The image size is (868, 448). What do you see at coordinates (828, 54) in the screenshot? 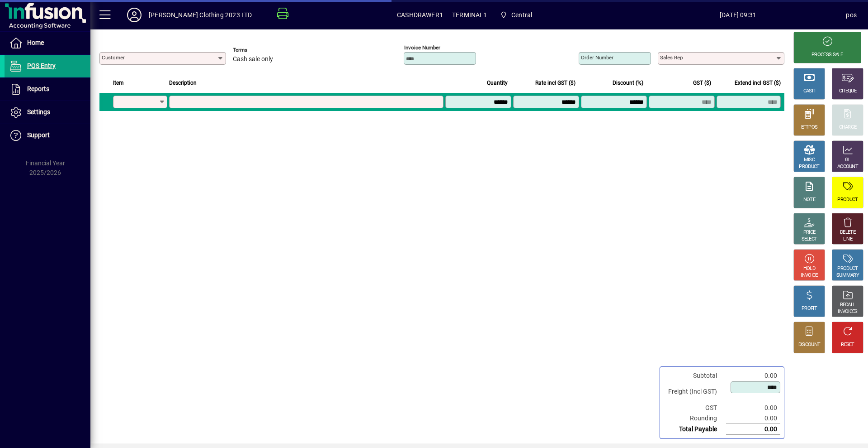
I see `div: PROCESS SALE` at bounding box center [828, 54].